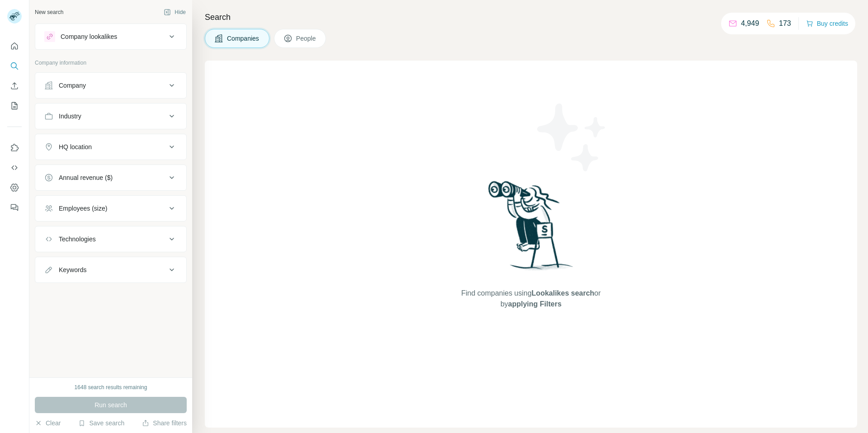  I want to click on button: My lists, so click(15, 106).